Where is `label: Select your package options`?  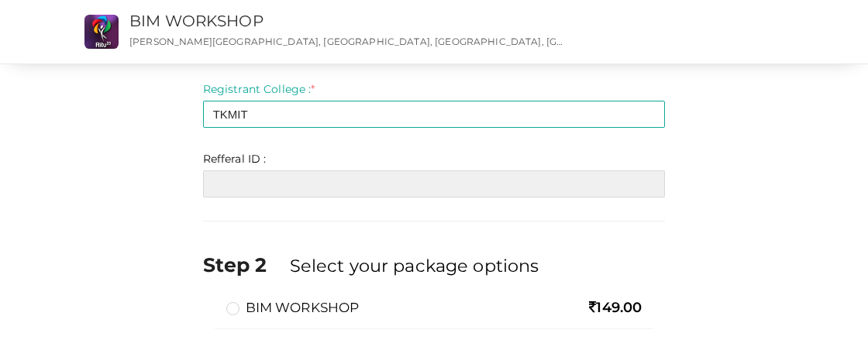 label: Select your package options is located at coordinates (415, 266).